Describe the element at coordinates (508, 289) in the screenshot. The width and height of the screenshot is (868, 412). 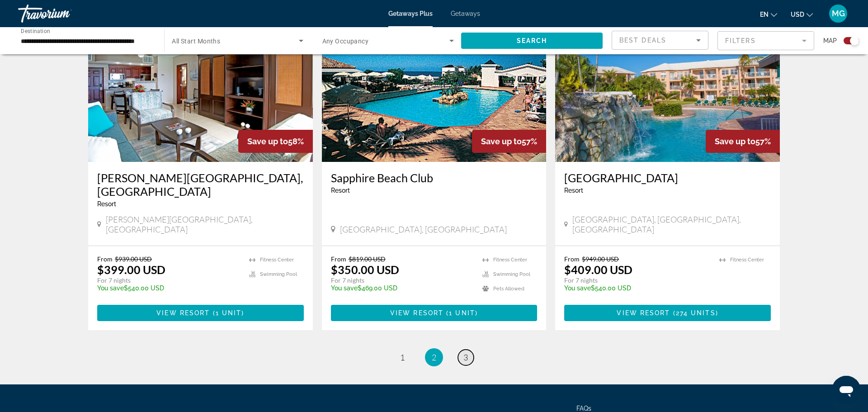
I see `span: Pets Allowed` at that location.